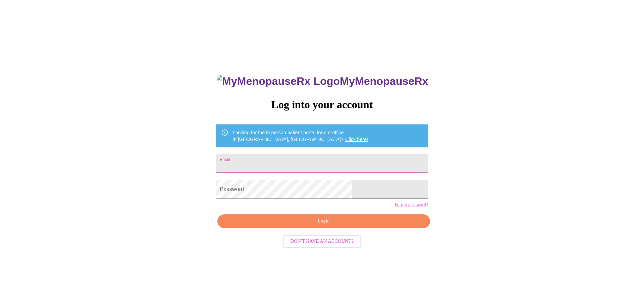 This screenshot has width=644, height=308. Describe the element at coordinates (322, 241) in the screenshot. I see `a: Don't have an account?` at that location.